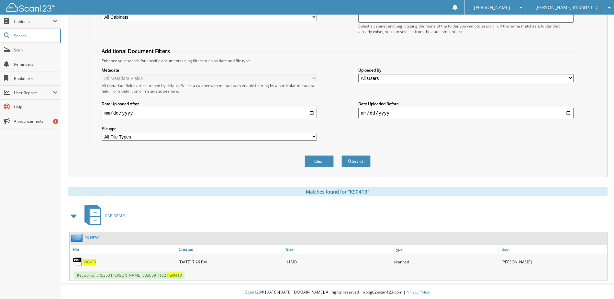  Describe the element at coordinates (356, 161) in the screenshot. I see `button: Search` at that location.